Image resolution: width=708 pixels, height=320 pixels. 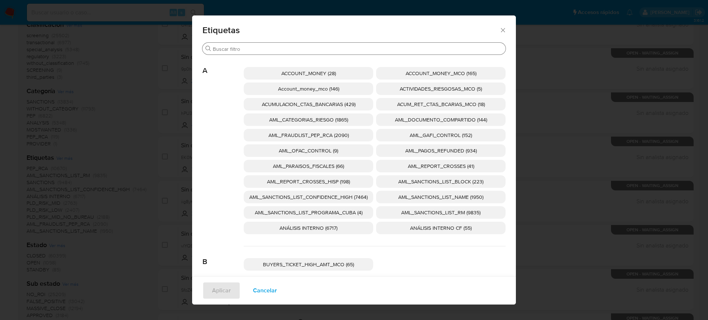 I want to click on div: AML_SANCTIONS_LIST_BLOCK (223), so click(x=441, y=182).